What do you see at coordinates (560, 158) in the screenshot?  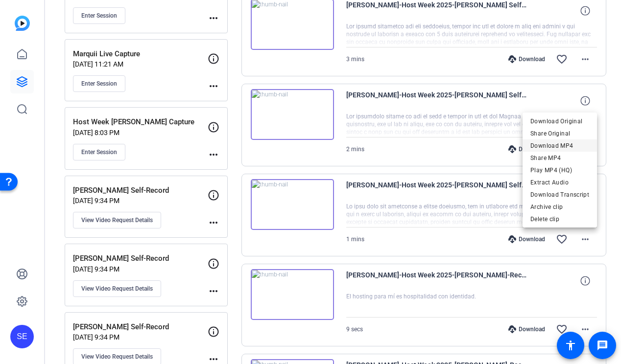 I see `span: Share MP4` at bounding box center [560, 158].